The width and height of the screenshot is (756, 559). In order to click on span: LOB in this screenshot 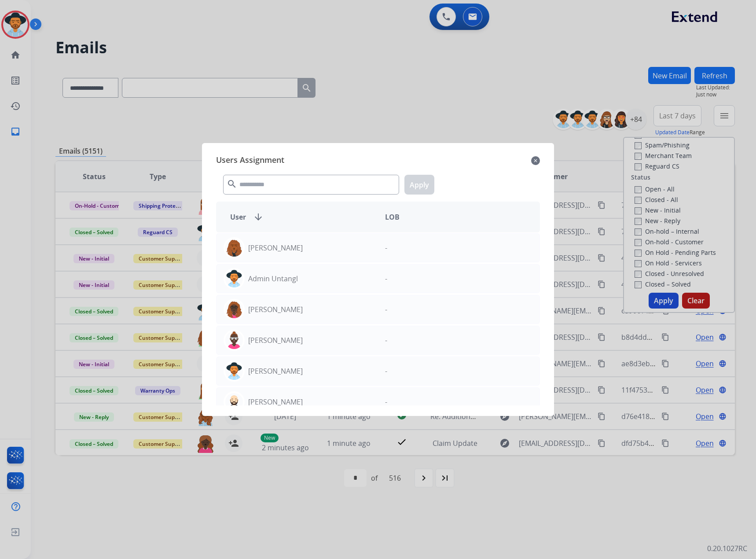, I will do `click(392, 217)`.